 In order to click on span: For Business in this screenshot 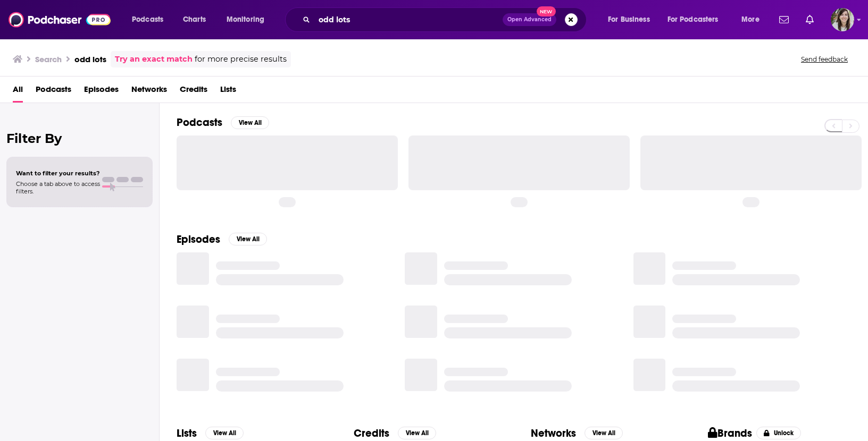, I will do `click(629, 20)`.